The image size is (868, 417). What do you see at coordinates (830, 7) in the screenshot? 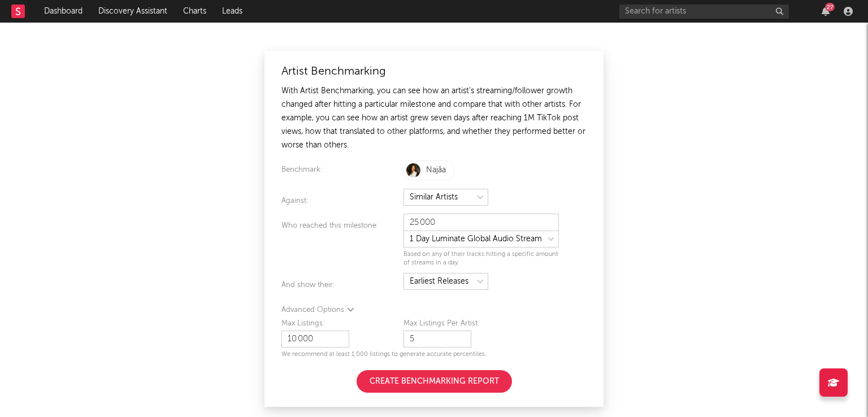
I see `div: 27` at bounding box center [830, 7].